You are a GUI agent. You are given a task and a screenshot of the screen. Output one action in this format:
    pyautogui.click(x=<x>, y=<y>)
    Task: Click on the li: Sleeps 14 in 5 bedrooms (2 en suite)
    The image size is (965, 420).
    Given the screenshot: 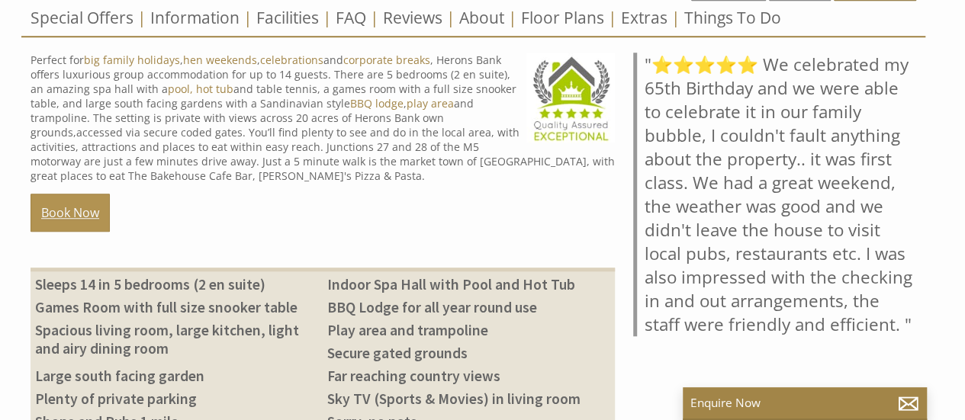 What is the action you would take?
    pyautogui.click(x=176, y=284)
    